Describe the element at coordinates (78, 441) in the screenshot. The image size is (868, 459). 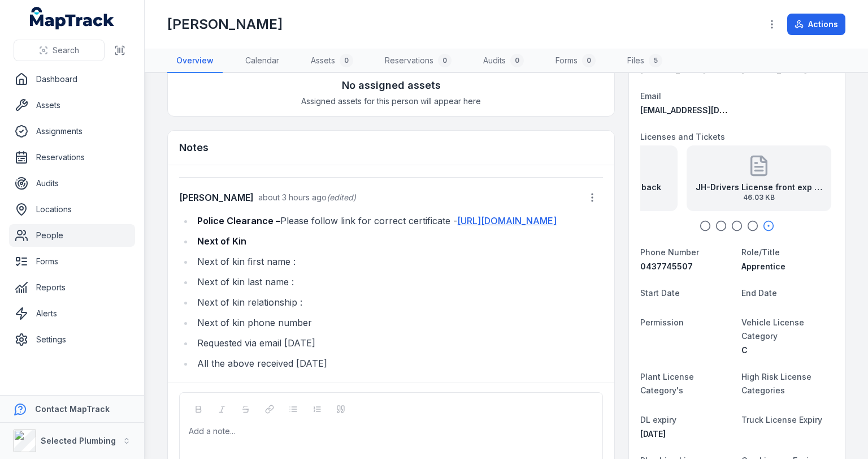
I see `strong: Selected Plumbing` at that location.